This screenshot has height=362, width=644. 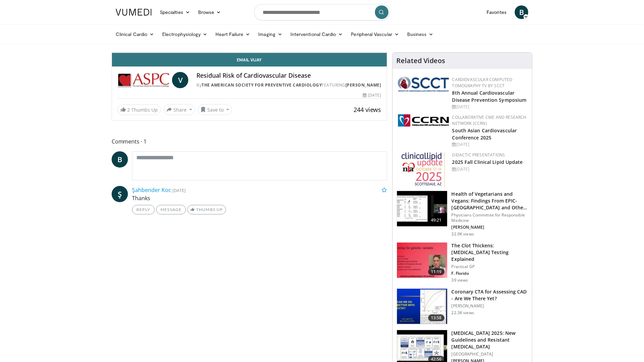 What do you see at coordinates (135, 35) in the screenshot?
I see `a: Clinical Cardio` at bounding box center [135, 35].